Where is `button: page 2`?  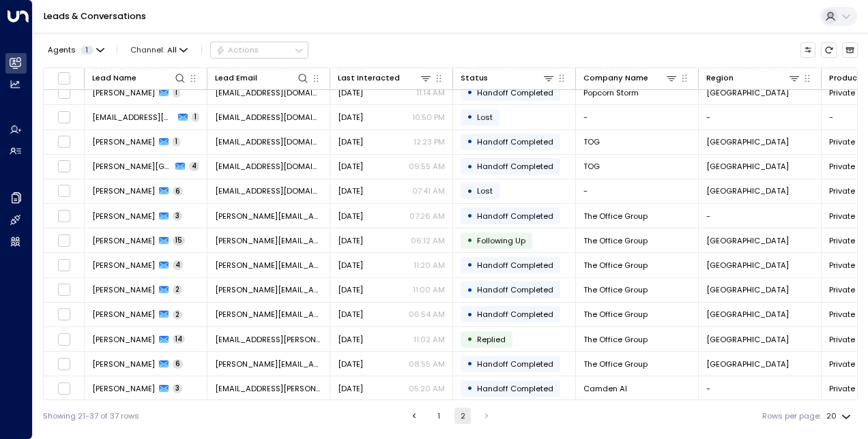
button: page 2 is located at coordinates (463, 416).